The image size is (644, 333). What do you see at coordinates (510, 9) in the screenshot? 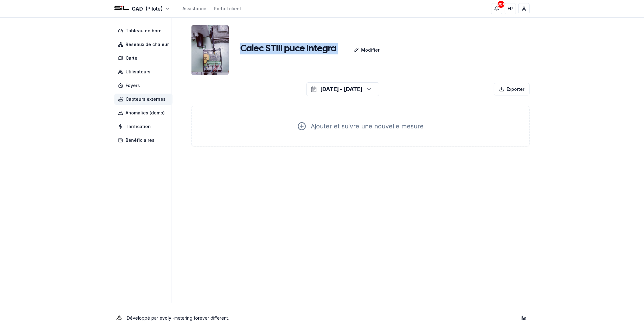
I see `button: FR` at bounding box center [510, 9].